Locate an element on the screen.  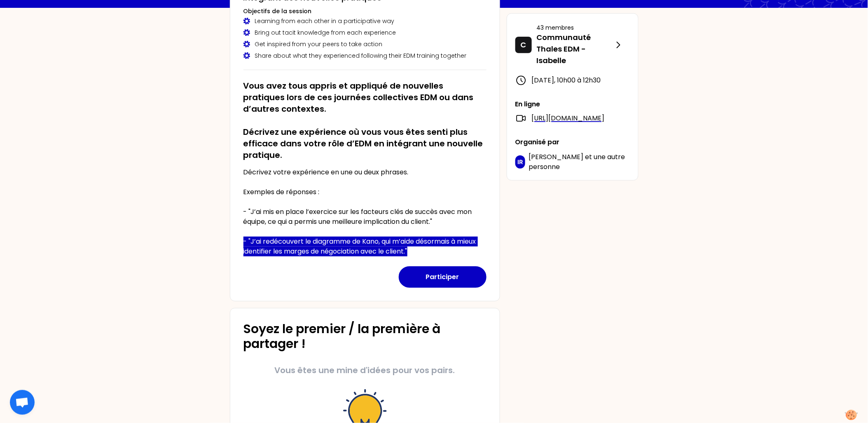
p: Communauté Thales EDM - Isabelle is located at coordinates (575, 49).